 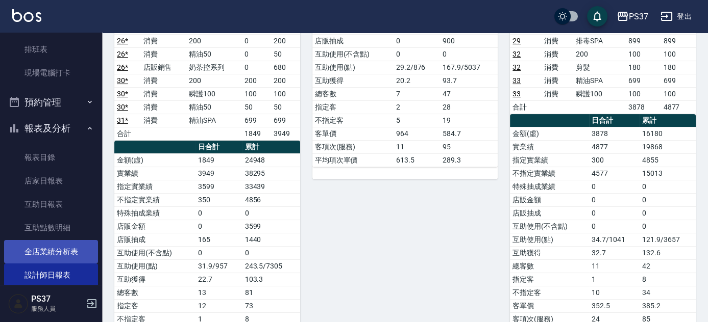 What do you see at coordinates (271, 200) in the screenshot?
I see `td: 4856` at bounding box center [271, 200].